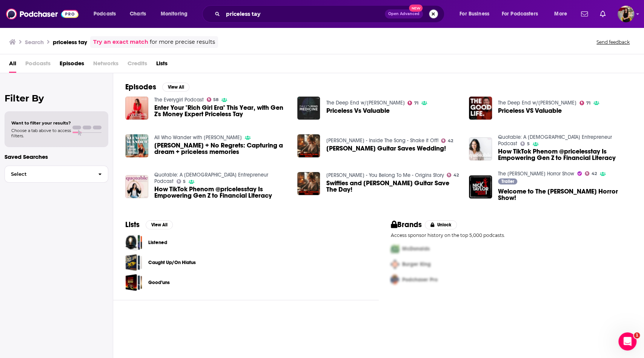  What do you see at coordinates (216, 99) in the screenshot?
I see `span: 58` at bounding box center [216, 99].